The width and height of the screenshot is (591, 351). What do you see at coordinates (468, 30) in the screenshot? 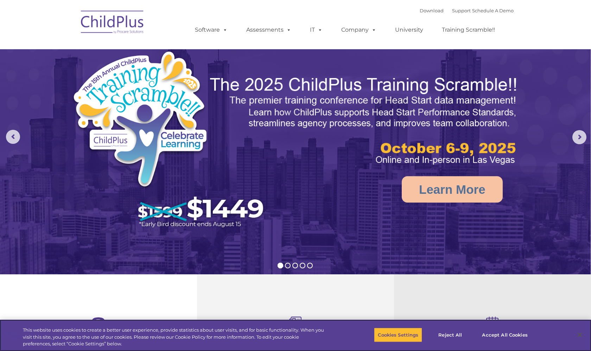
I see `a: Training Scramble!!` at bounding box center [468, 30].